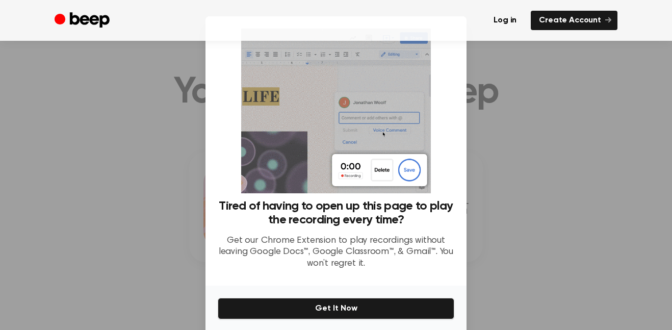 Image resolution: width=672 pixels, height=330 pixels. Describe the element at coordinates (504, 20) in the screenshot. I see `a: Log in` at that location.